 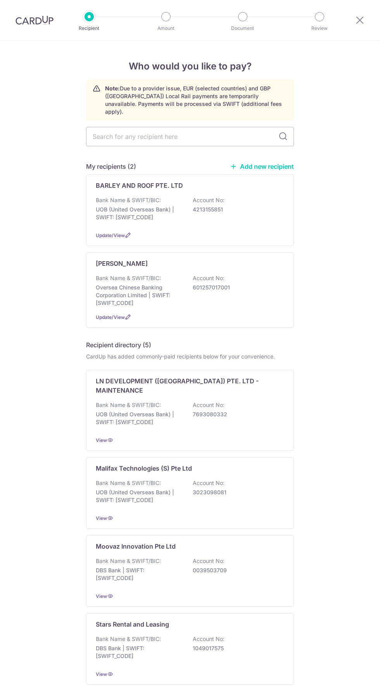 What do you see at coordinates (190, 66) in the screenshot?
I see `h4: Who would you like to pay?` at bounding box center [190, 66].